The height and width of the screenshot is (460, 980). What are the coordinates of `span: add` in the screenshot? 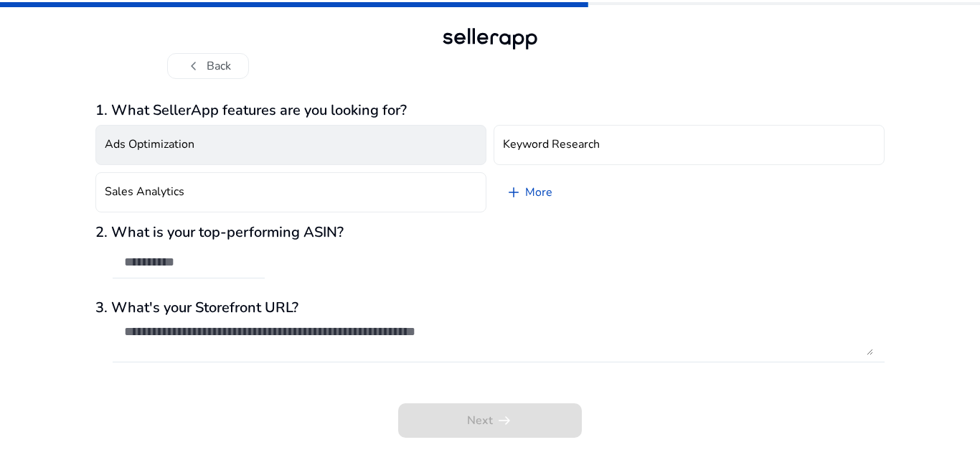 It's located at (514, 192).